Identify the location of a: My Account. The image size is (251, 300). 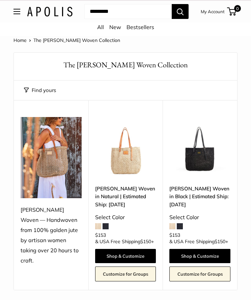
(213, 11).